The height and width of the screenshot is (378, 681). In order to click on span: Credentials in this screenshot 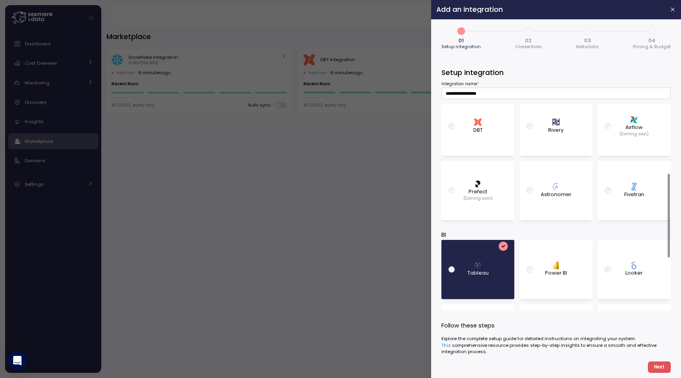, I will do `click(529, 47)`.